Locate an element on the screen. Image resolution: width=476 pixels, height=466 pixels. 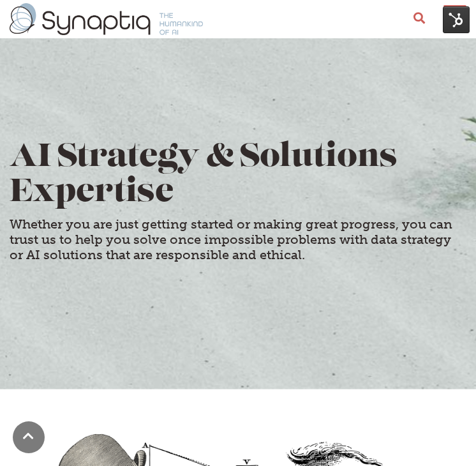
h4: Whether you are just getting started or making great progress, you can trust us to help you solve... is located at coordinates (238, 239).